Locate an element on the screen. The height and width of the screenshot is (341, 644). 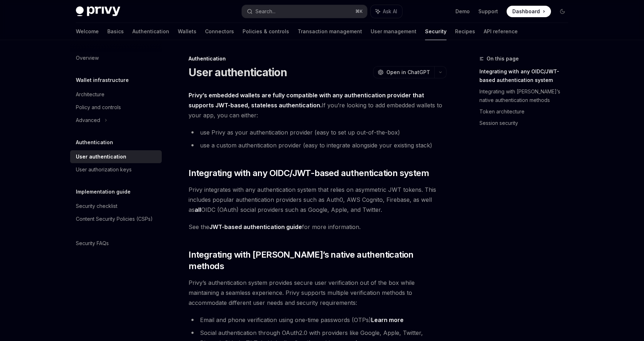
strong: all is located at coordinates (198, 210).